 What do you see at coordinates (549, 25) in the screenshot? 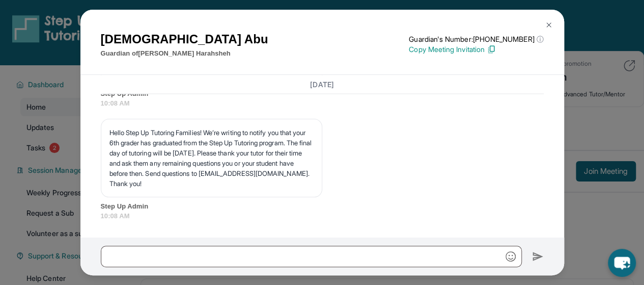
I see `img: Close Icon` at bounding box center [549, 25].